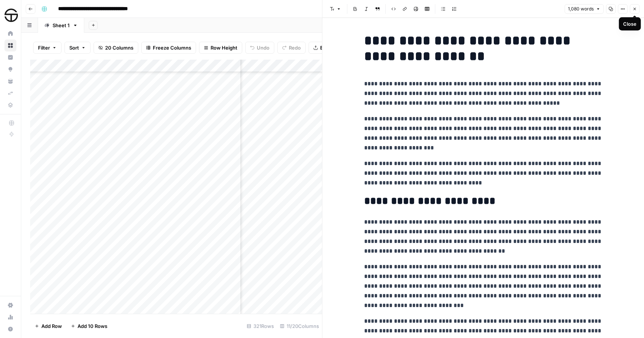  What do you see at coordinates (224, 48) in the screenshot?
I see `span: Row Height` at bounding box center [224, 48].